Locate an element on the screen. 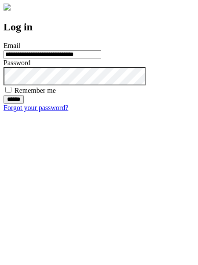 The image size is (198, 265). a: Forgot your password? is located at coordinates (36, 107).